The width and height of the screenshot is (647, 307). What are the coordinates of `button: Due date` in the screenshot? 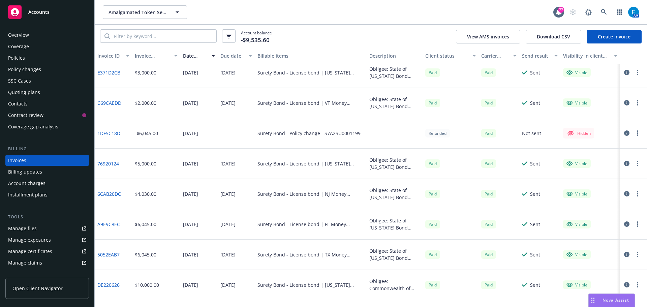 It's located at (236, 56).